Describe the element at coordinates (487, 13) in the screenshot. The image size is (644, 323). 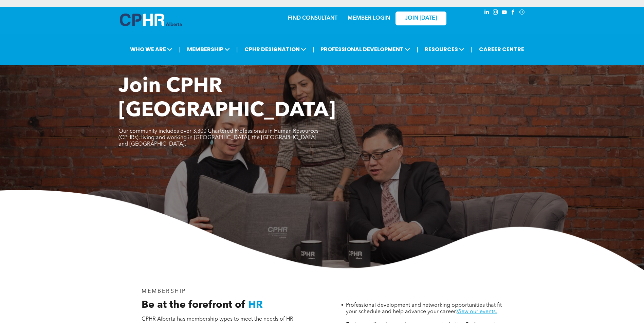
I see `a: linkedin` at that location.